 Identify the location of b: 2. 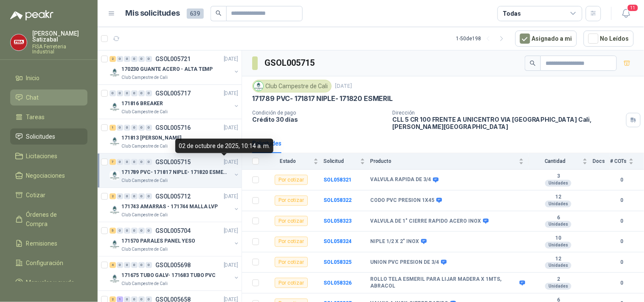
(558, 280).